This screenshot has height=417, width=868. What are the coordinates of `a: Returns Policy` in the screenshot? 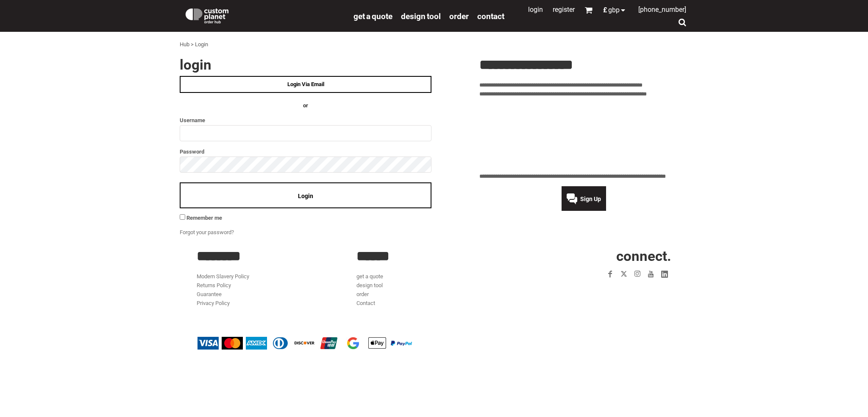 It's located at (213, 285).